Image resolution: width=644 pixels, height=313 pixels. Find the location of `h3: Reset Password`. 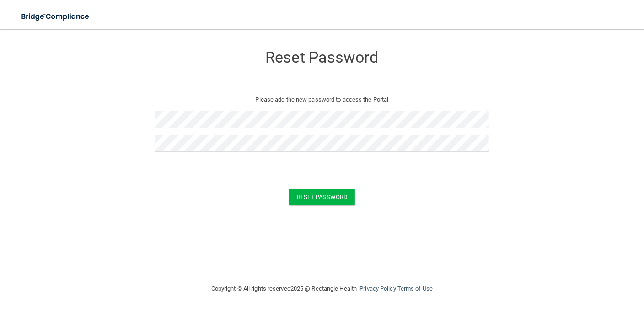

h3: Reset Password is located at coordinates (322, 57).